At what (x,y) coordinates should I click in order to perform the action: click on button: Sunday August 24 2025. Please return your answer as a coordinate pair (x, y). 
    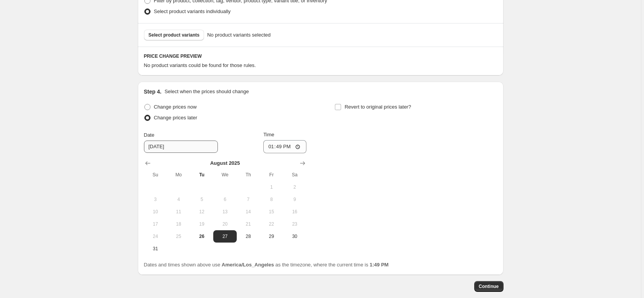
    Looking at the image, I should click on (155, 236).